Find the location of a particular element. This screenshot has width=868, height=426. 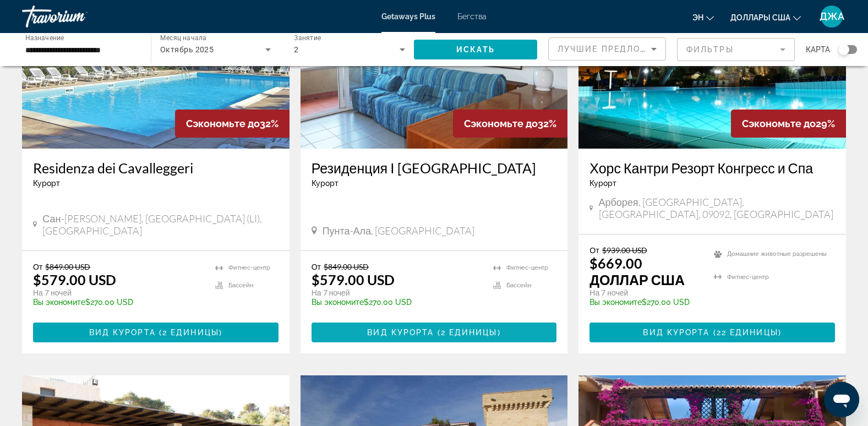

span: Назначение is located at coordinates (45, 37).